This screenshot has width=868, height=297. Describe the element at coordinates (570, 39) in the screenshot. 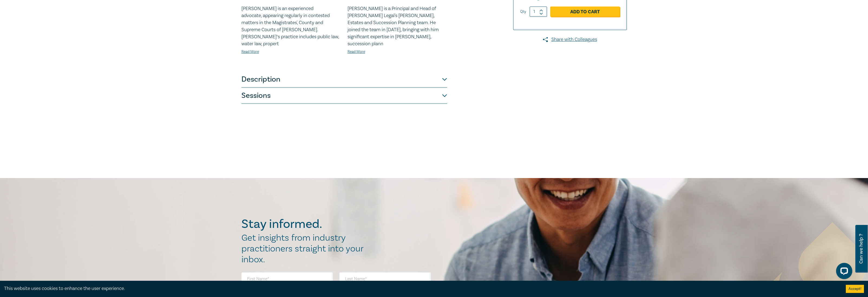

I see `a: Share with Colleagues` at that location.